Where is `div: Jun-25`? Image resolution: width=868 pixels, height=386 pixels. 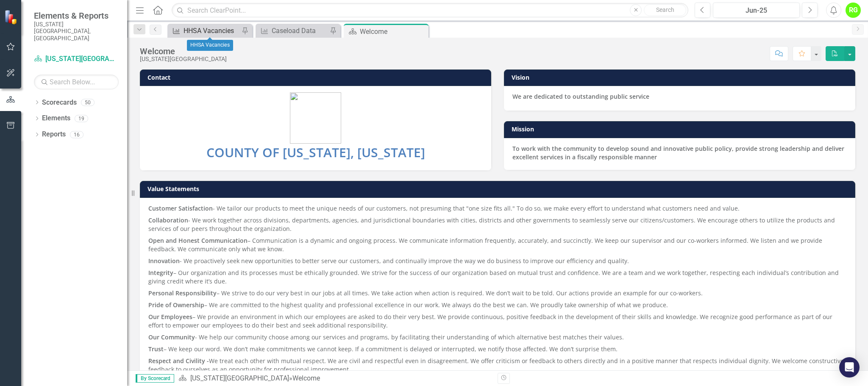 div: Jun-25 is located at coordinates (756, 11).